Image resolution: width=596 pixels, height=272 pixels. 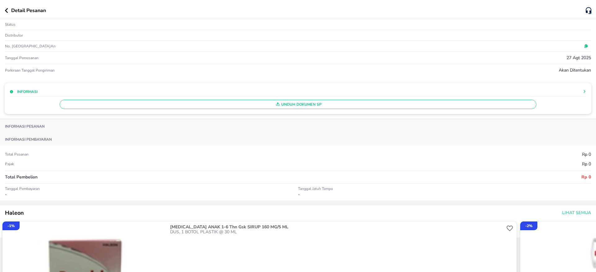 I want to click on p: Total Pembelian, so click(x=21, y=177).